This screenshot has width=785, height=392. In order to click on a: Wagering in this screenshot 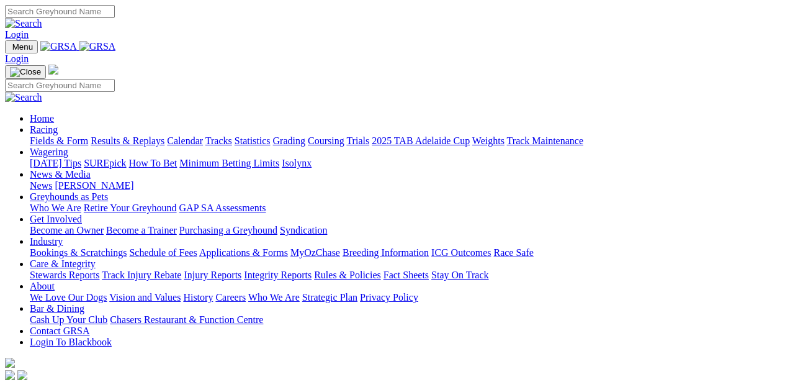, I will do `click(49, 151)`.